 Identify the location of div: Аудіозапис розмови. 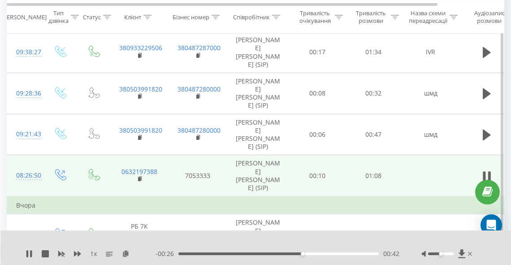
(489, 17).